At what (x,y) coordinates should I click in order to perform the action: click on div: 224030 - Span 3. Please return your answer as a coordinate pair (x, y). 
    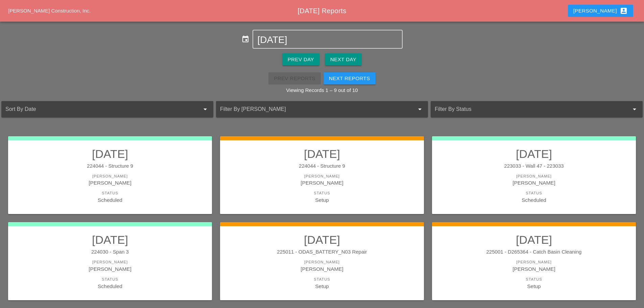
    Looking at the image, I should click on (110, 252).